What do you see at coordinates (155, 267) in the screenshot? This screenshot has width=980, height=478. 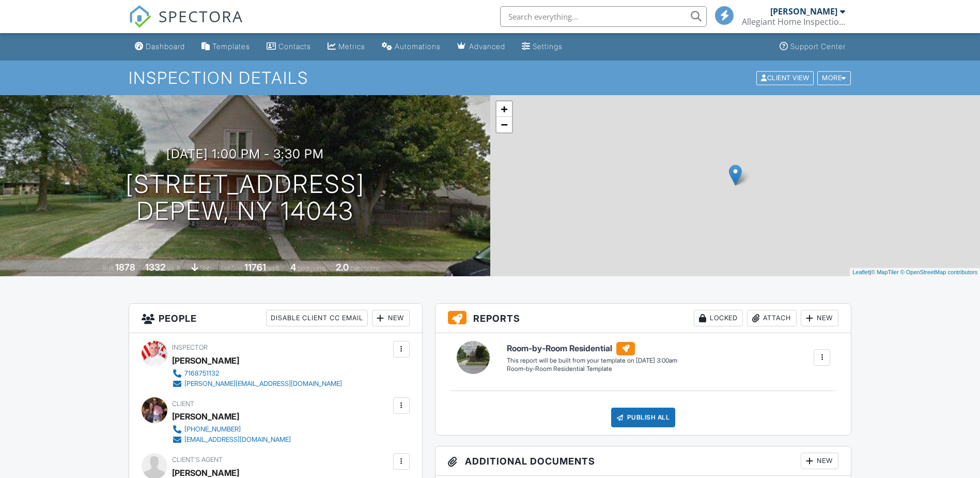 I see `div: 1332` at bounding box center [155, 267].